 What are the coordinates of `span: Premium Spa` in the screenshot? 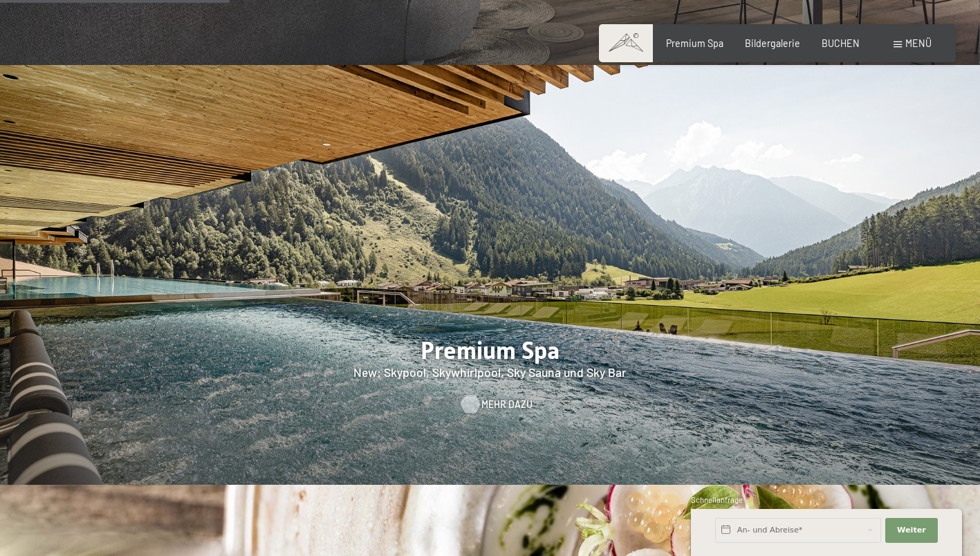 It's located at (694, 43).